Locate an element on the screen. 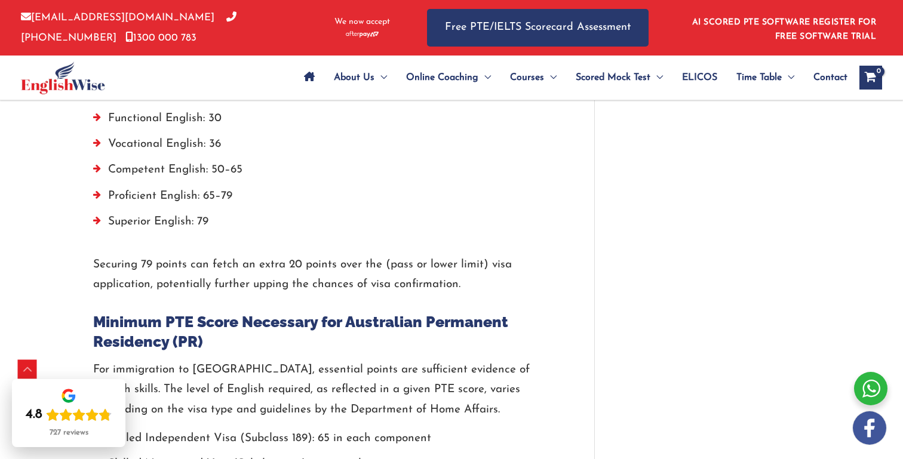 This screenshot has width=903, height=459. div: Rating: 4.8 out of 5 is located at coordinates (69, 415).